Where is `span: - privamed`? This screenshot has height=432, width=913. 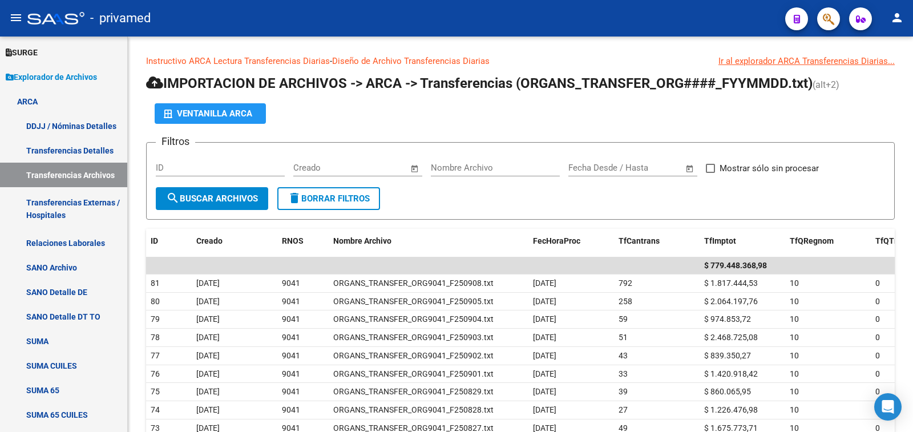
span: - privamed is located at coordinates (120, 18).